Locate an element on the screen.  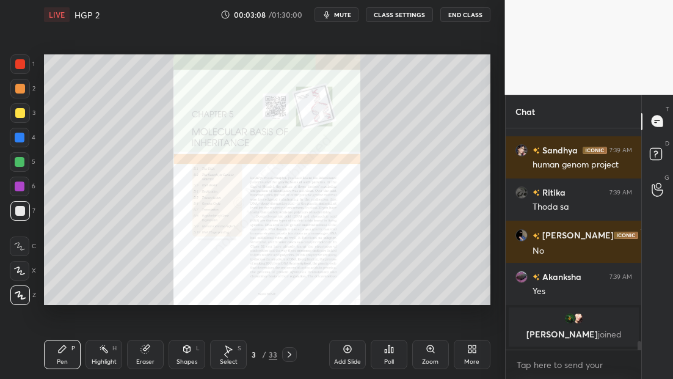
div: 7 is located at coordinates (23, 211).